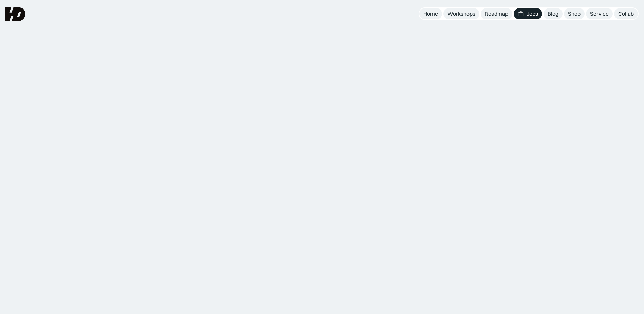  What do you see at coordinates (462, 13) in the screenshot?
I see `div: Workshops` at bounding box center [462, 13].